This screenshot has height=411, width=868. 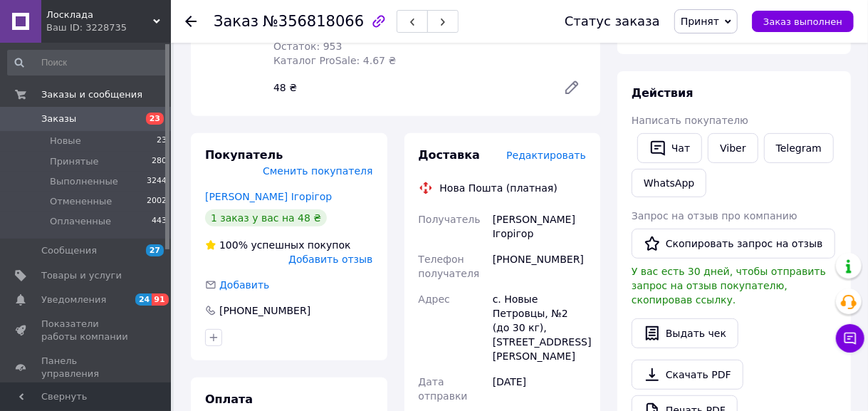 I want to click on span: Запрос на отзыв про компанию, so click(x=714, y=216).